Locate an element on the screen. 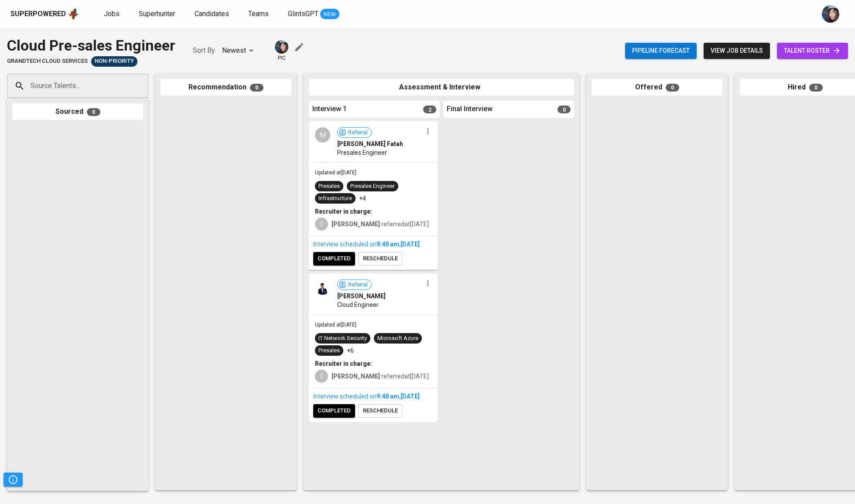  div: Sourced is located at coordinates (78, 112).